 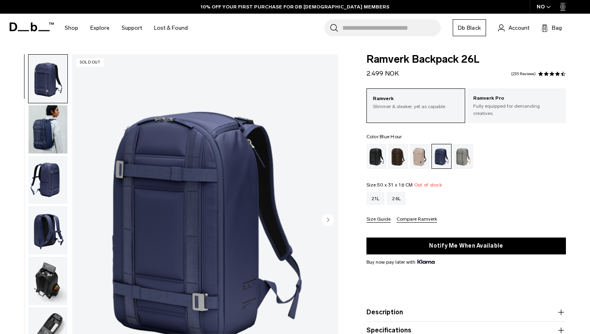 I want to click on a: 26L, so click(x=396, y=198).